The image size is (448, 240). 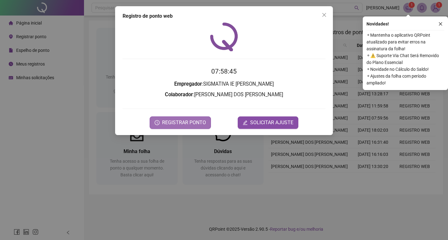 What do you see at coordinates (157, 123) in the screenshot?
I see `span: clock-circle` at bounding box center [157, 123].